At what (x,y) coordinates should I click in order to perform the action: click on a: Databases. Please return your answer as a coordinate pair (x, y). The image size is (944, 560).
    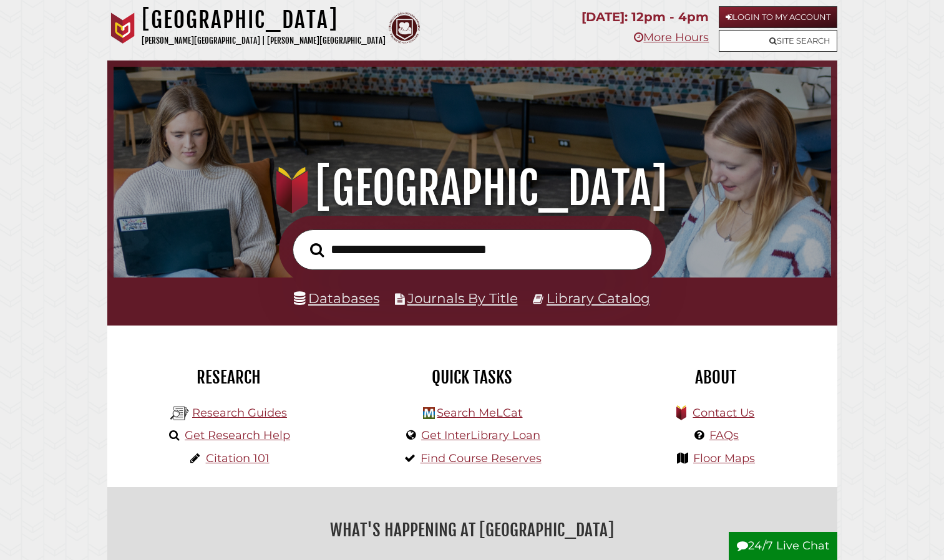
    Looking at the image, I should click on (336, 298).